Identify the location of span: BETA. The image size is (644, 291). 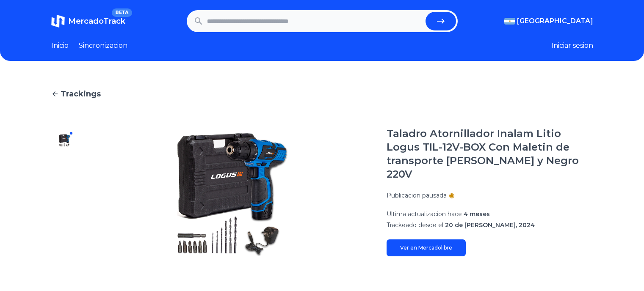
(121, 13).